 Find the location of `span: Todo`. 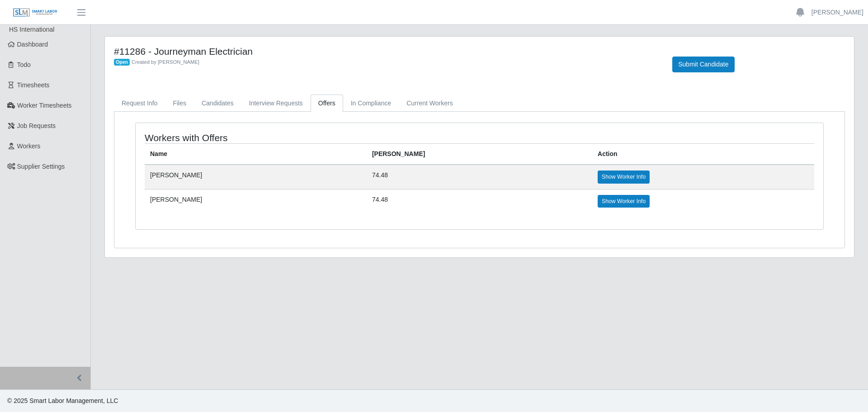

span: Todo is located at coordinates (24, 65).